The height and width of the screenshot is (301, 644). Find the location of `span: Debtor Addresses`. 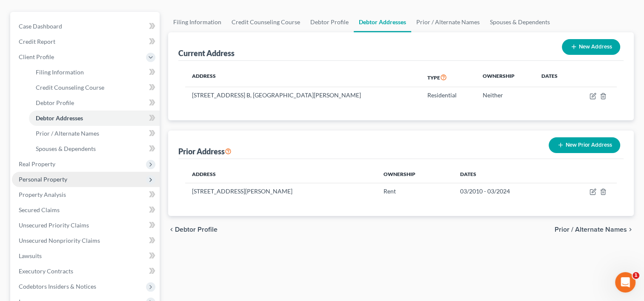

span: Debtor Addresses is located at coordinates (59, 118).